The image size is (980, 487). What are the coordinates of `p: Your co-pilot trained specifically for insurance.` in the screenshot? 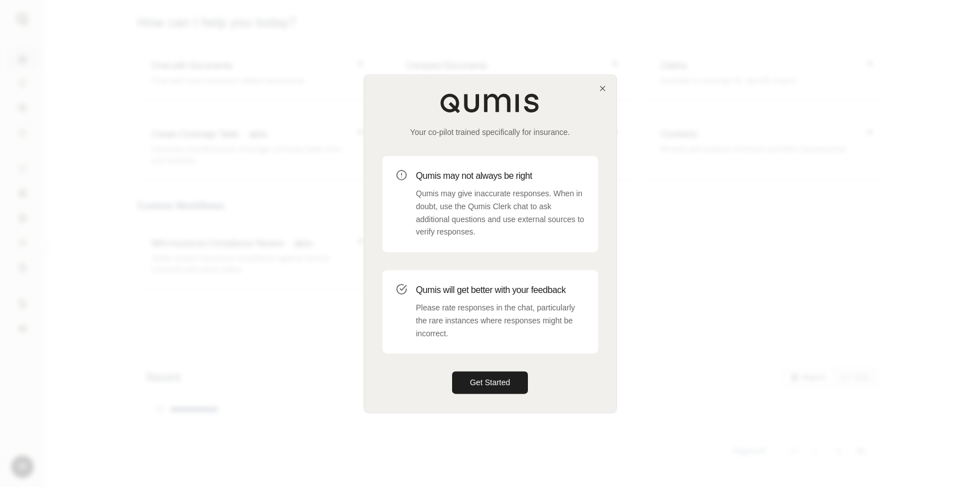 It's located at (491, 132).